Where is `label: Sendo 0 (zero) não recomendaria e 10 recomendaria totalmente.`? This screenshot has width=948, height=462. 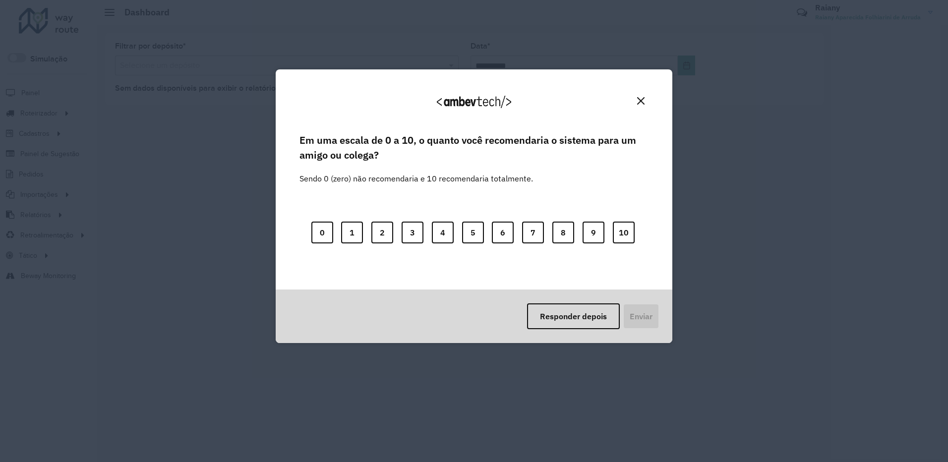
label: Sendo 0 (zero) não recomendaria e 10 recomendaria totalmente. is located at coordinates (416, 173).